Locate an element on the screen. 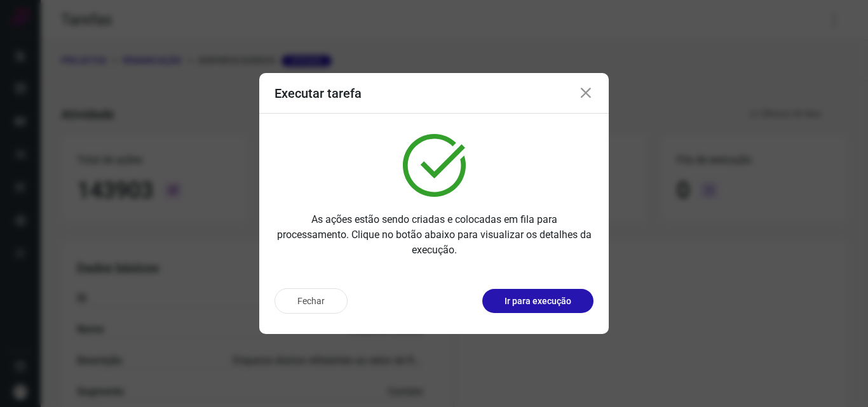 Image resolution: width=868 pixels, height=407 pixels. p: As ações estão sendo criadas e colocadas em fila para processamento. Clique no botão abaixo para ... is located at coordinates (434, 235).